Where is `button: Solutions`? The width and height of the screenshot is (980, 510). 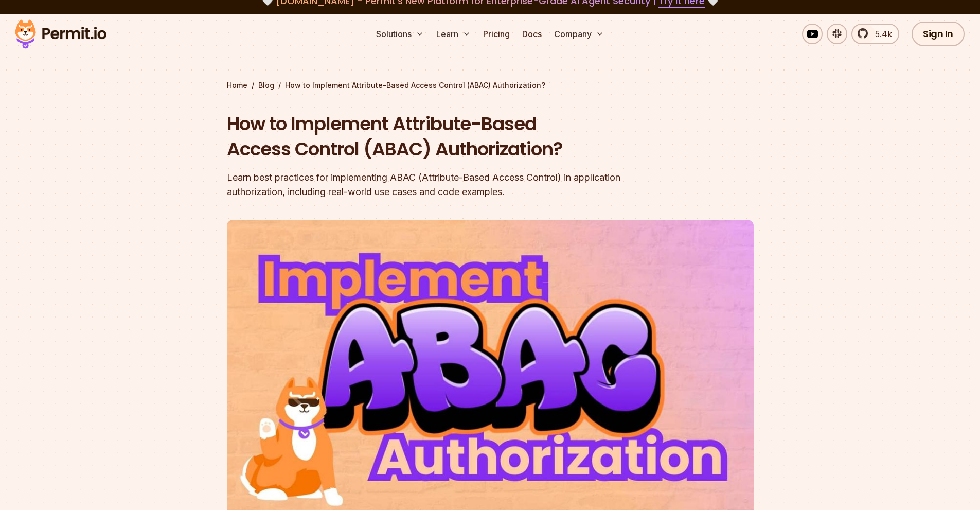 button: Solutions is located at coordinates (400, 34).